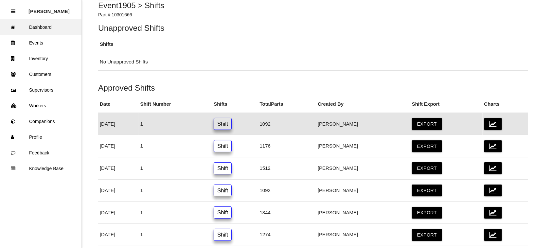  What do you see at coordinates (287, 235) in the screenshot?
I see `td: 1274` at bounding box center [287, 235].